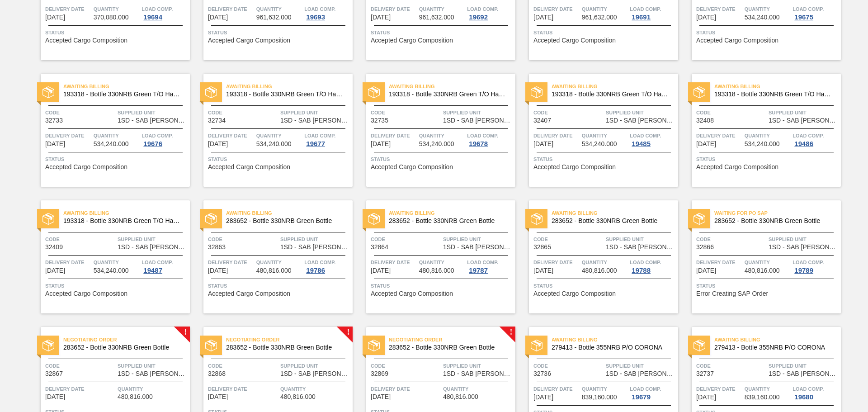 This screenshot has height=412, width=868. I want to click on span: 10/18/2025, so click(543, 397).